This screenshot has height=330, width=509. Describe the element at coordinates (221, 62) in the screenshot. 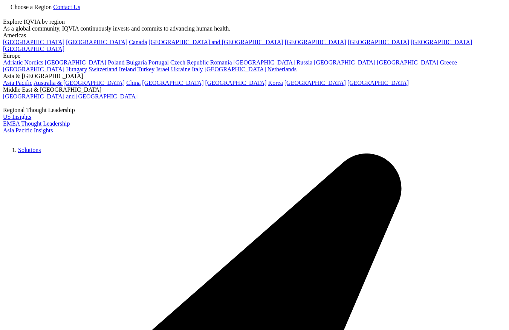

I see `a: Romania` at that location.